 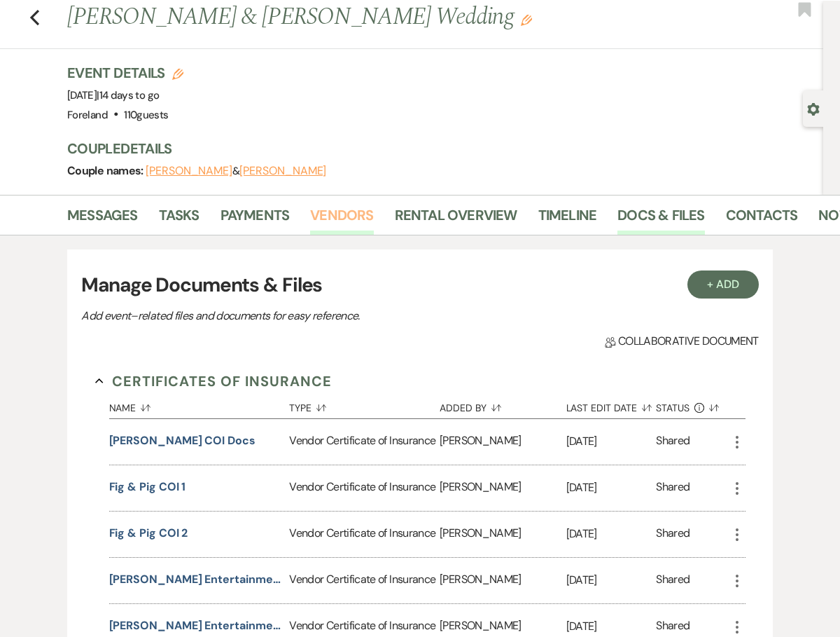 I want to click on p: Add event–related files and documents for easy reference., so click(x=327, y=316).